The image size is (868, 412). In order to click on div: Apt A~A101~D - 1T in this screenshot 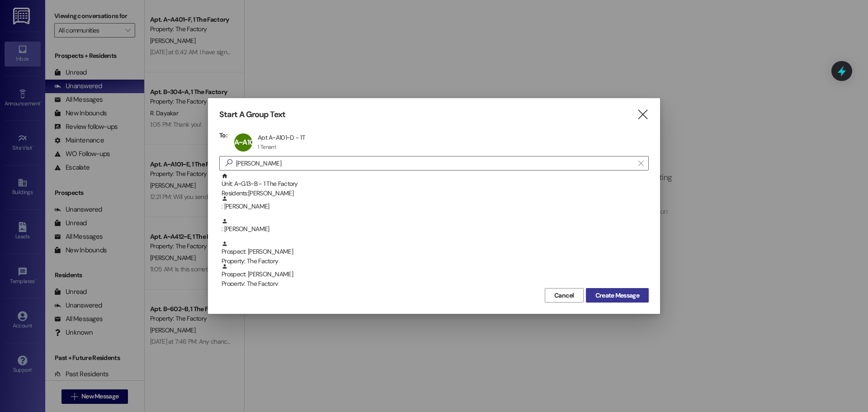, I will do `click(281, 138)`.